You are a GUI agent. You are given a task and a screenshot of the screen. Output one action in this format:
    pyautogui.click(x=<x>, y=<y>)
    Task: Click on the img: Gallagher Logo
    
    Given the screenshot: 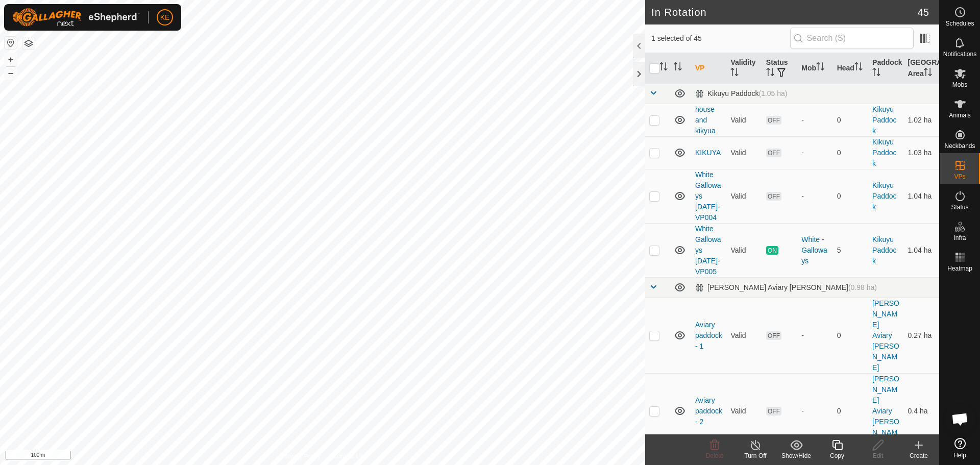 What is the action you would take?
    pyautogui.click(x=76, y=17)
    